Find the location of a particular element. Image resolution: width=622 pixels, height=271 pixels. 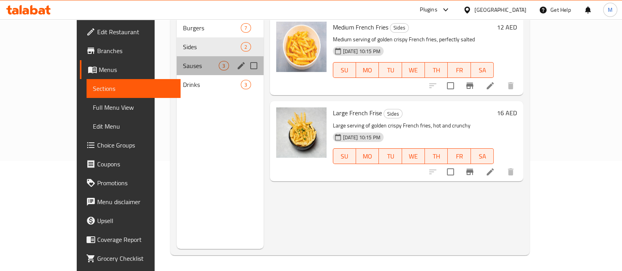

a: Edit Restaurant is located at coordinates (130, 32).